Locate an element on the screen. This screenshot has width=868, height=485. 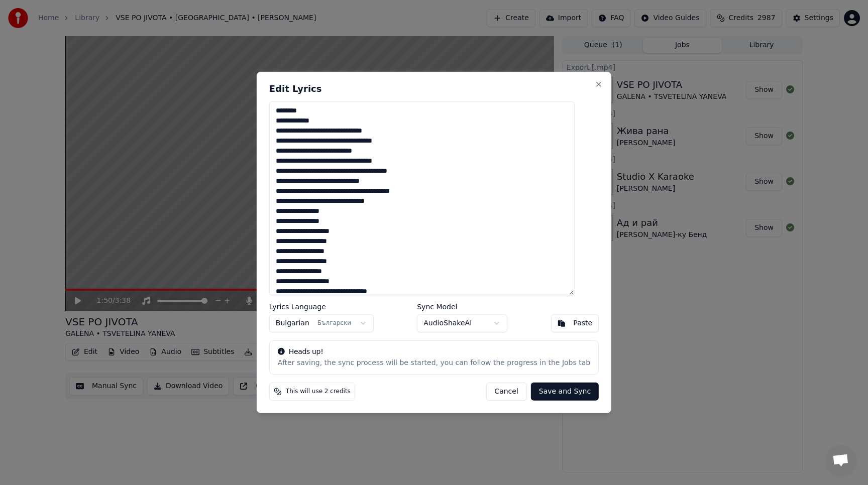
div: Paste is located at coordinates (583, 323).